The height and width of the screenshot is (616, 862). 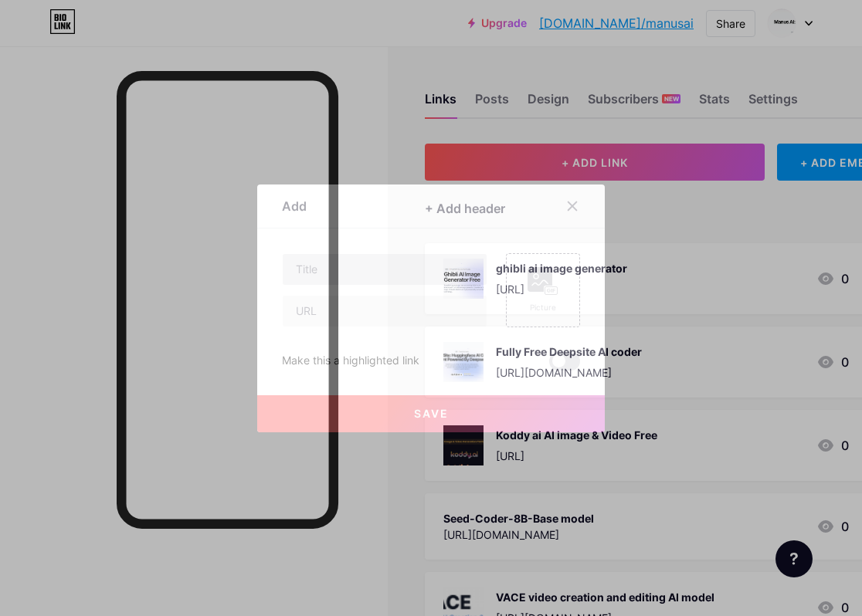 I want to click on button: Save, so click(x=431, y=413).